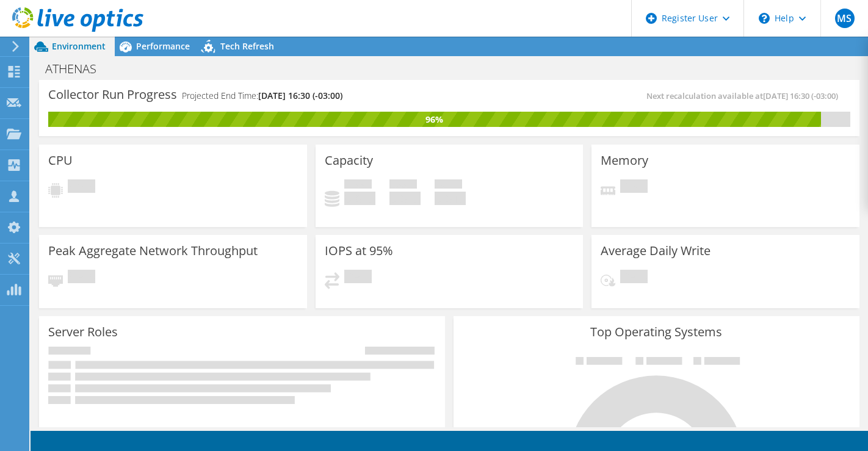 The image size is (868, 451). What do you see at coordinates (845, 18) in the screenshot?
I see `span: MS` at bounding box center [845, 18].